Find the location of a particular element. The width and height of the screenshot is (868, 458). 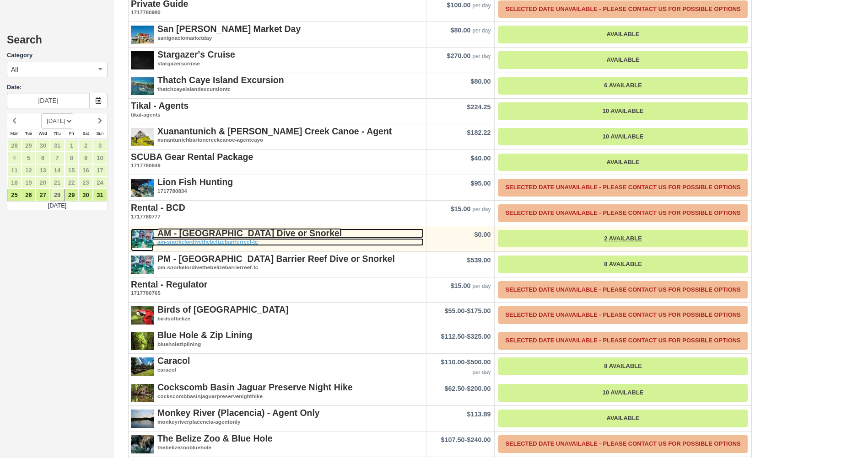

em: pm-snorkelordivethebelizebarrierreef-tc is located at coordinates (277, 267).